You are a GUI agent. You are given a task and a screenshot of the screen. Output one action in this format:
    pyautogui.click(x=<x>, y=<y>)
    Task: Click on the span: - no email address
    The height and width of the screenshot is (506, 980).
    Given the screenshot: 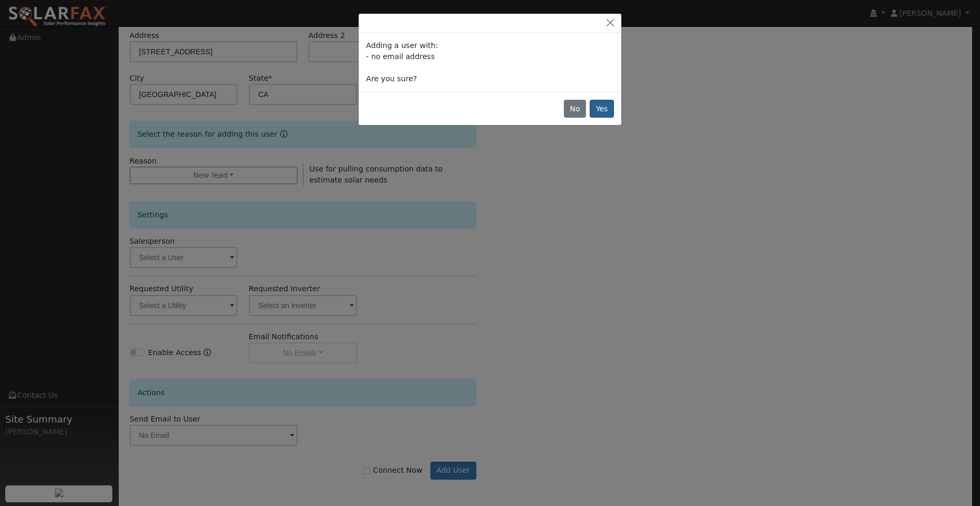 What is the action you would take?
    pyautogui.click(x=400, y=56)
    